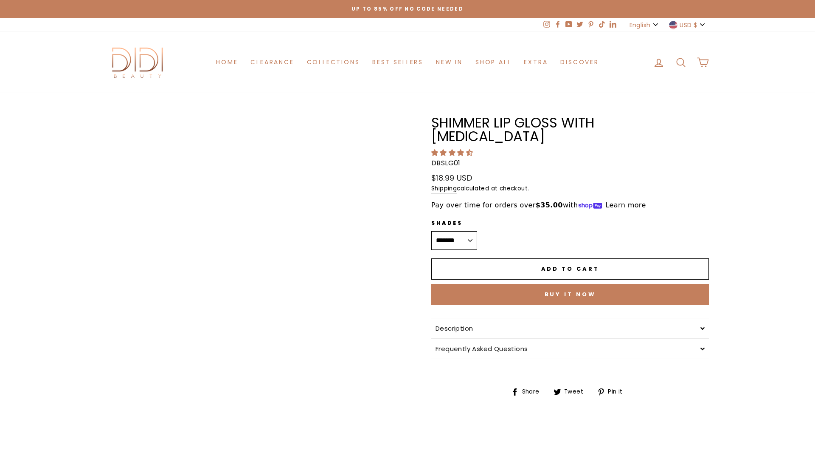 The width and height of the screenshot is (815, 459). What do you see at coordinates (536, 62) in the screenshot?
I see `a: Extra` at bounding box center [536, 62].